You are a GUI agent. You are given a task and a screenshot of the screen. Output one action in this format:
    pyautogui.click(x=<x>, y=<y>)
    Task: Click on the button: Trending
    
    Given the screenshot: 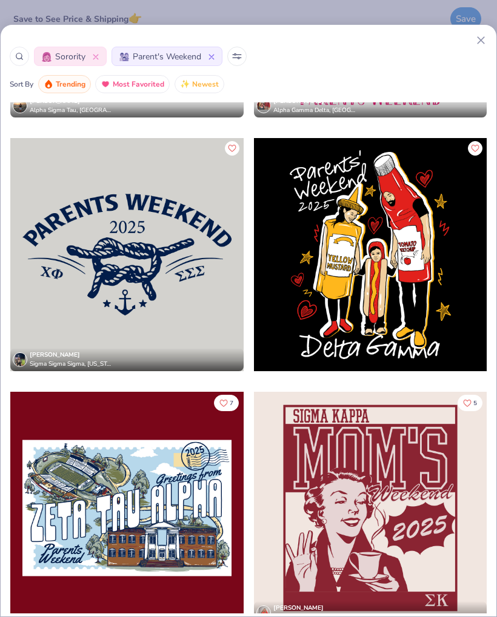 What is the action you would take?
    pyautogui.click(x=64, y=84)
    